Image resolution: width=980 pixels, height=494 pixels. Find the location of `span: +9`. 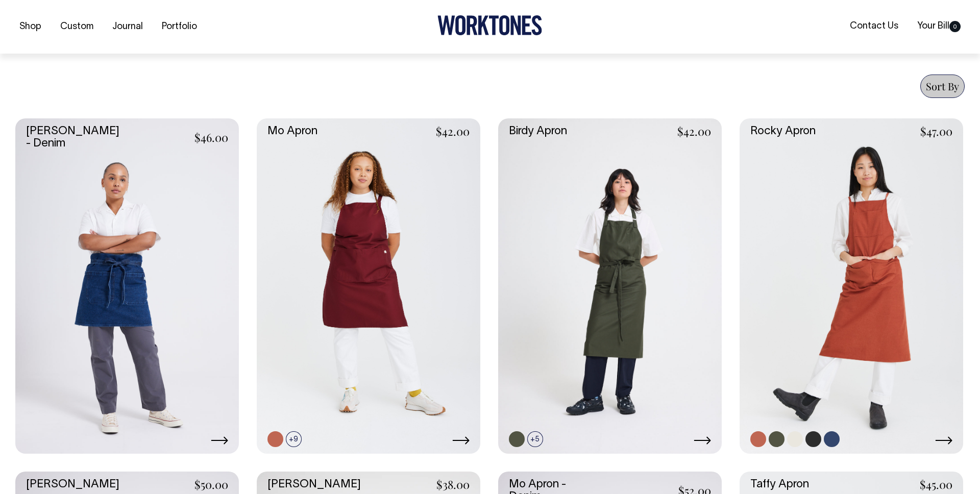

span: +9 is located at coordinates (294, 439).